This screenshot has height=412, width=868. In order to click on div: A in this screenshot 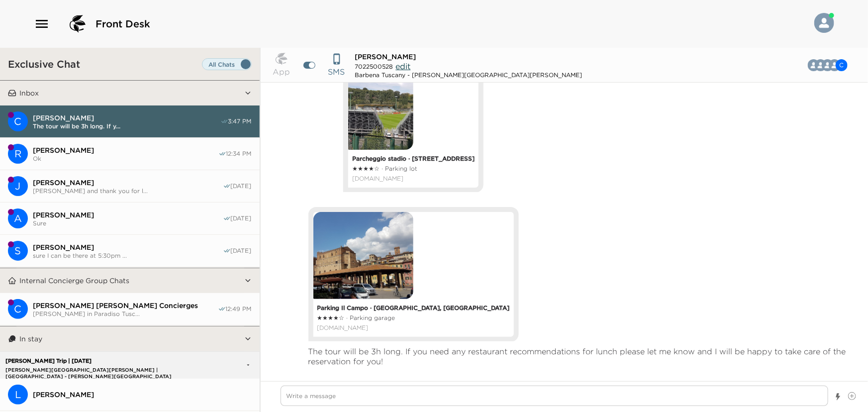, I will do `click(18, 218)`.